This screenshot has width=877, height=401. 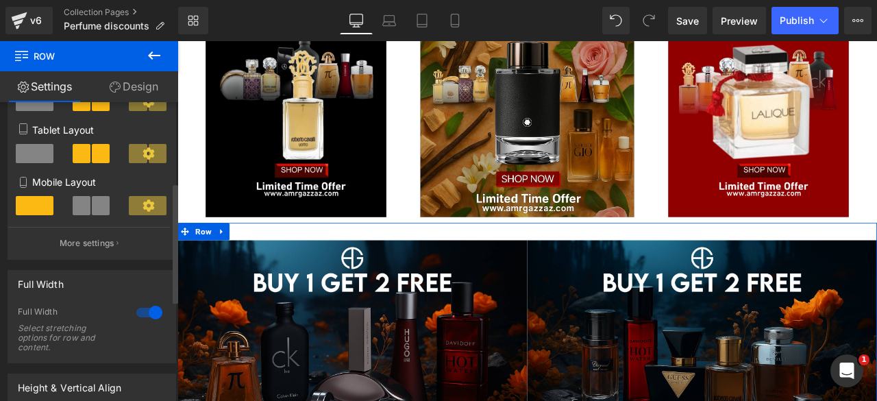 What do you see at coordinates (455, 21) in the screenshot?
I see `a: Mobile` at bounding box center [455, 21].